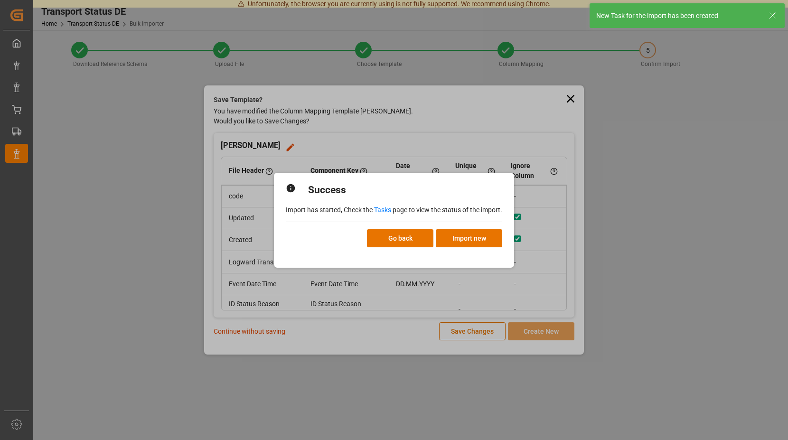 Image resolution: width=788 pixels, height=440 pixels. I want to click on h2: Success, so click(327, 190).